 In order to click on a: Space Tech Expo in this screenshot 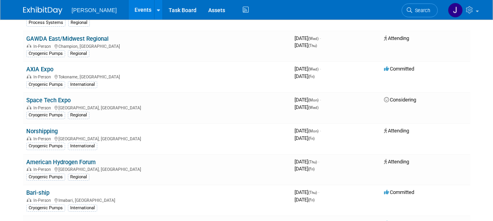, I will do `click(48, 100)`.